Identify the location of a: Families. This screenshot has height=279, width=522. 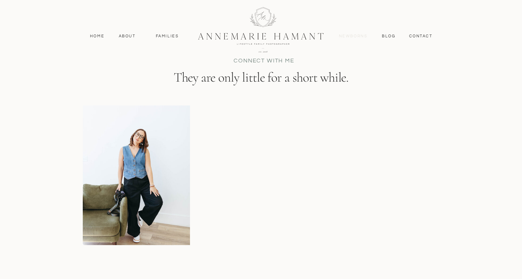
(168, 36).